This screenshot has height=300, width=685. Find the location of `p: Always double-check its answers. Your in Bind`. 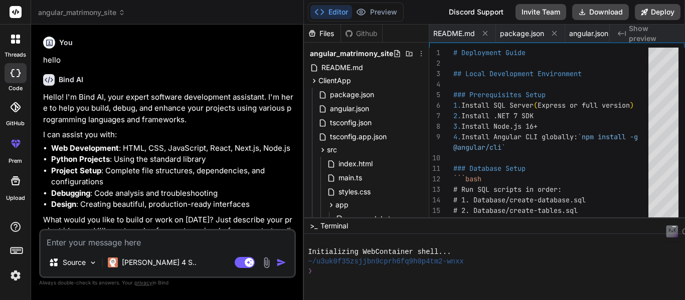

p: Always double-check its answers. Your in Bind is located at coordinates (167, 283).